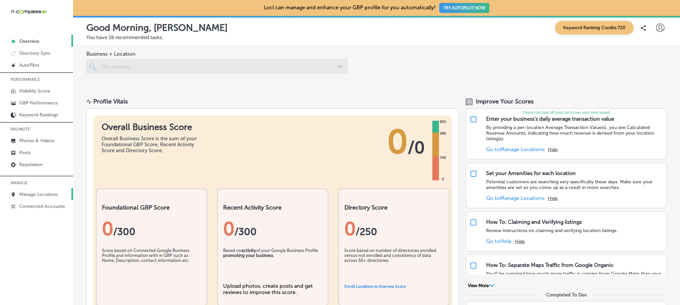  Describe the element at coordinates (594, 28) in the screenshot. I see `span: Keyword Ranking Credits: 720` at that location.